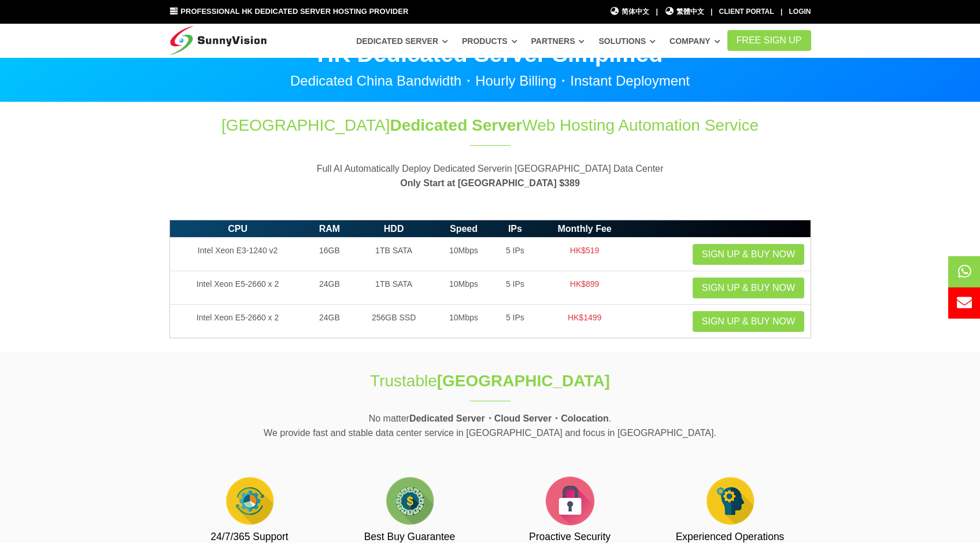 The height and width of the screenshot is (543, 980). I want to click on a: Products, so click(490, 41).